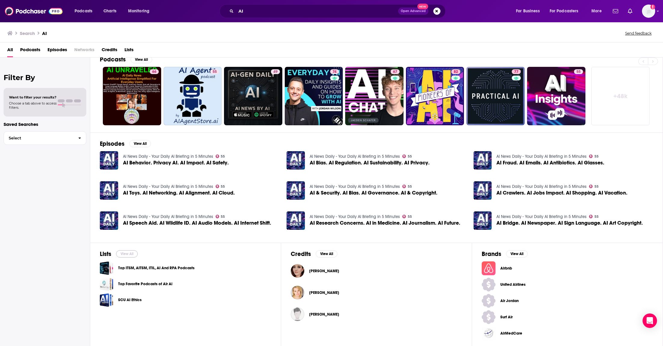  Describe the element at coordinates (297, 292) in the screenshot. I see `a: Aimée Ambroziak` at that location.